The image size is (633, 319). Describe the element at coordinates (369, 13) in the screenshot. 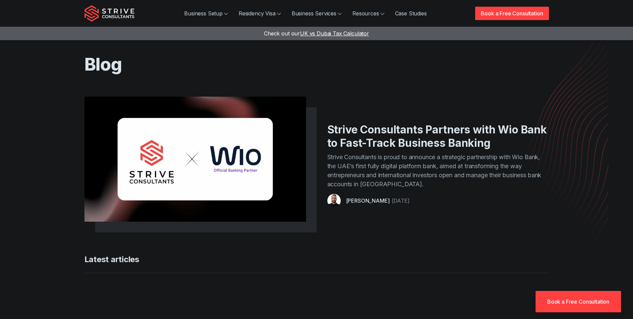

I see `a: Resources` at that location.